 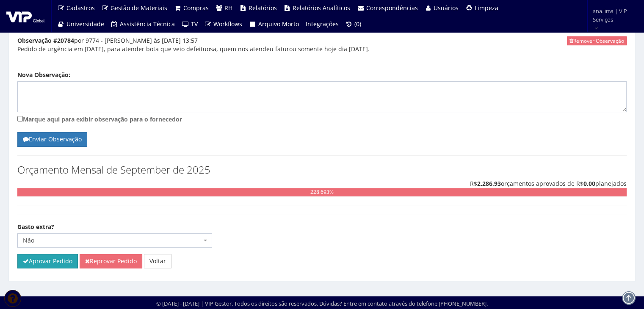 I want to click on span: ana.lima | VIP Serviços, so click(x=613, y=15).